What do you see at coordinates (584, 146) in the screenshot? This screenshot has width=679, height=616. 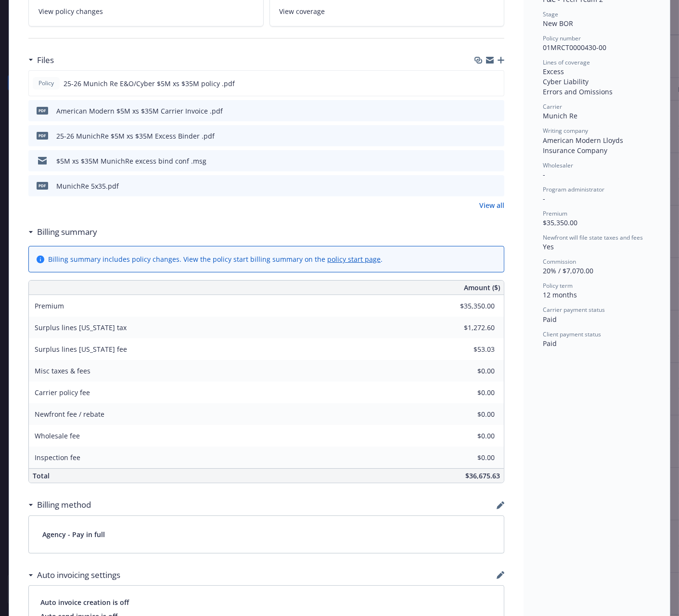 I see `span: American Modern Lloyds Insurance Company` at bounding box center [584, 146].